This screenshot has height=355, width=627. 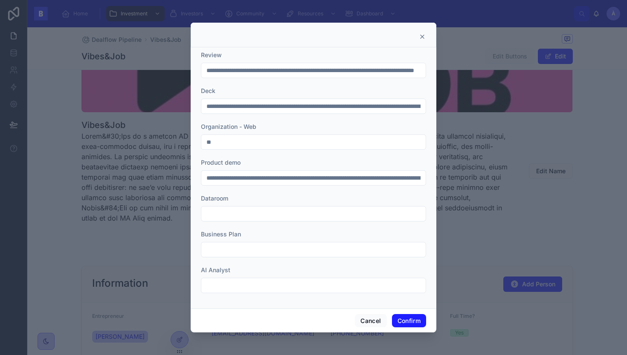 What do you see at coordinates (229, 126) in the screenshot?
I see `span: Organization - Web` at bounding box center [229, 126].